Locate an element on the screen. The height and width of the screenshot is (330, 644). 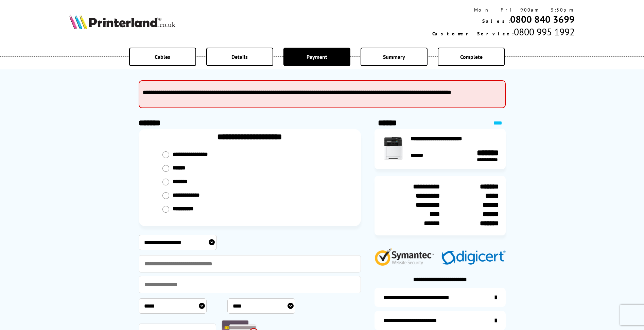
span: Details is located at coordinates (240, 56).